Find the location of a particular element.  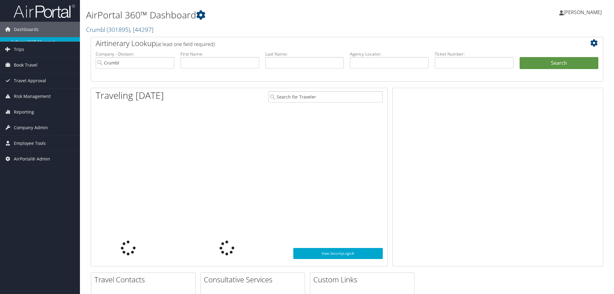

h2: Airtinerary Lookup is located at coordinates (325, 43).